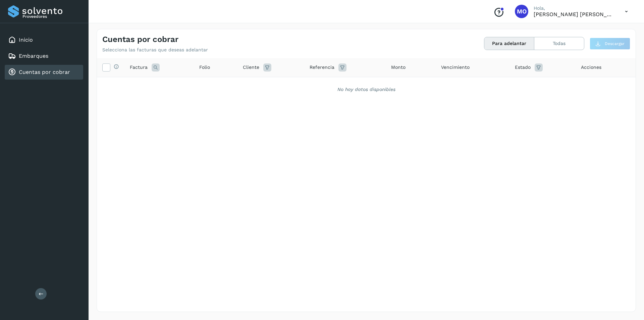 The width and height of the screenshot is (644, 320). Describe the element at coordinates (138, 67) in the screenshot. I see `span: Factura` at that location.